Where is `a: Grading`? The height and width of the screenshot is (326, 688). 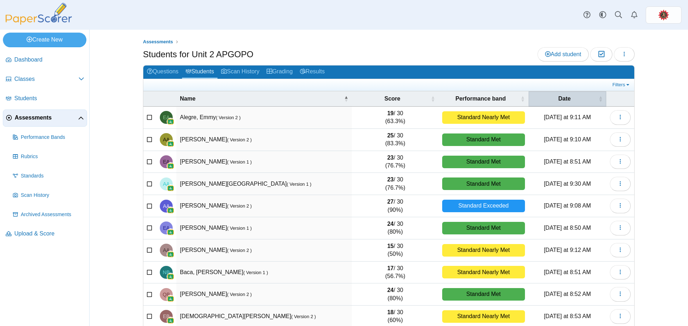
a: Grading is located at coordinates (279, 72).